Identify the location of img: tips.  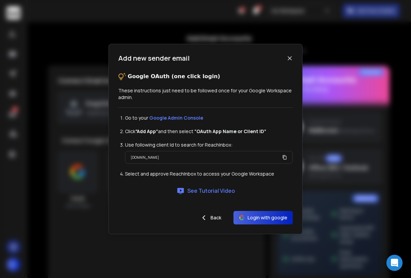
(122, 77).